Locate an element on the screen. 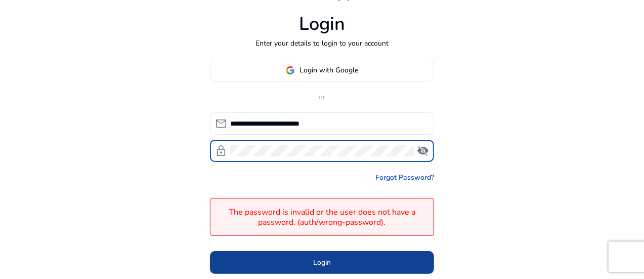  span: Login is located at coordinates (322, 262).